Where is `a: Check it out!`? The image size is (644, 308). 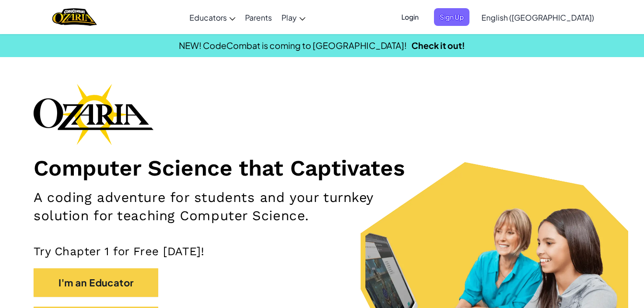
a: Check it out! is located at coordinates (438, 45).